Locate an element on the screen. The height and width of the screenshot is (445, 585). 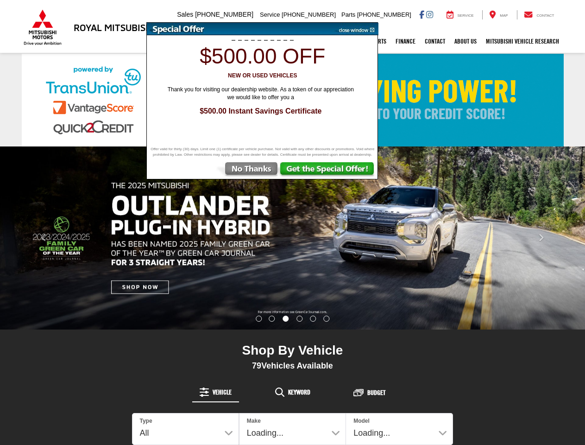
li: Go to slide number 3. is located at coordinates (286, 318).